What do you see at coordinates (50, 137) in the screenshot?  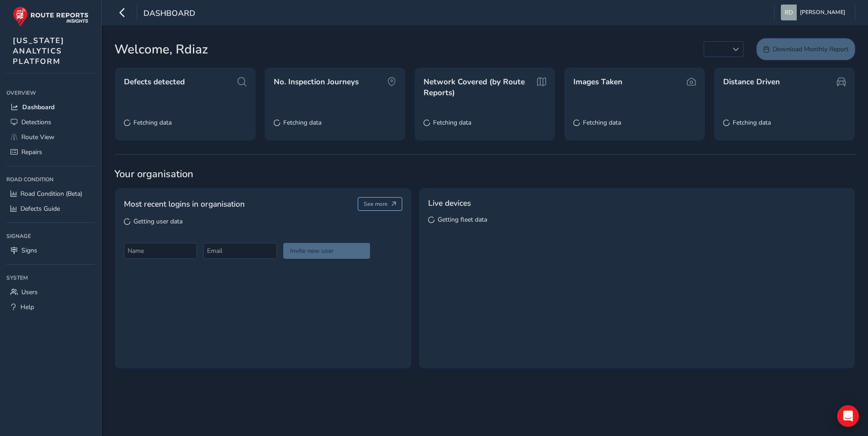 I see `a: Route View` at bounding box center [50, 137].